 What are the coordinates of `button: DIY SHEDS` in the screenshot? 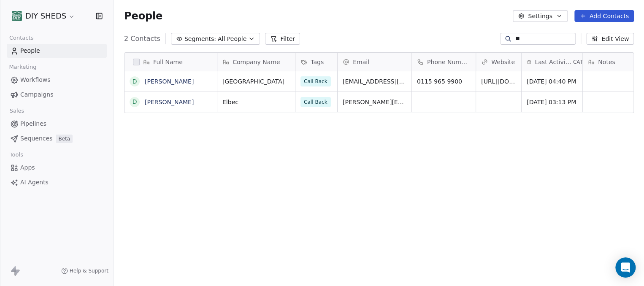 It's located at (43, 16).